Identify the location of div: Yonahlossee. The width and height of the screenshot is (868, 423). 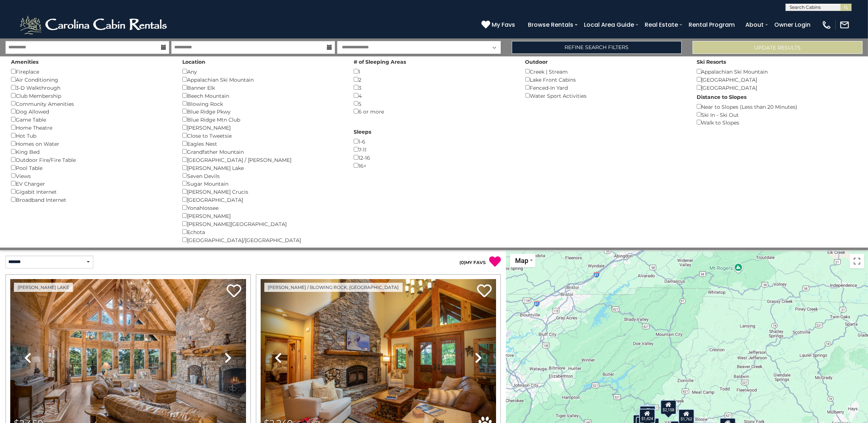
(262, 207).